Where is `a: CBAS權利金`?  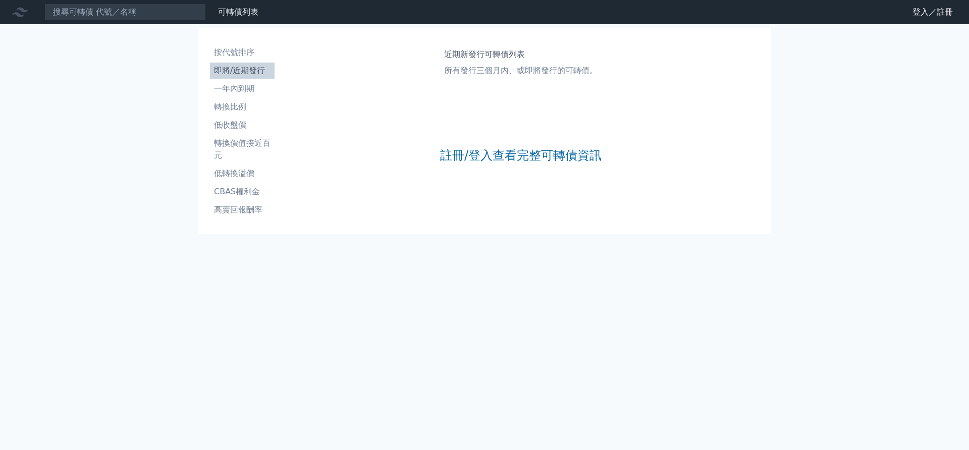 a: CBAS權利金 is located at coordinates (242, 192).